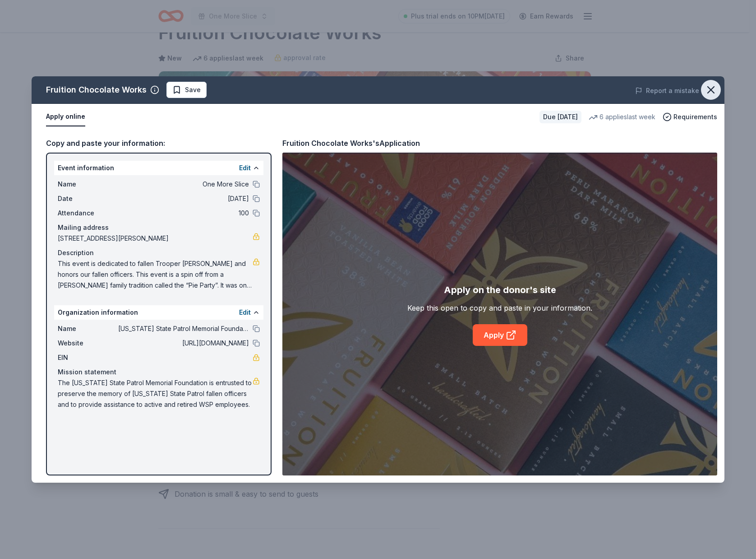  I want to click on span: 100, so click(183, 213).